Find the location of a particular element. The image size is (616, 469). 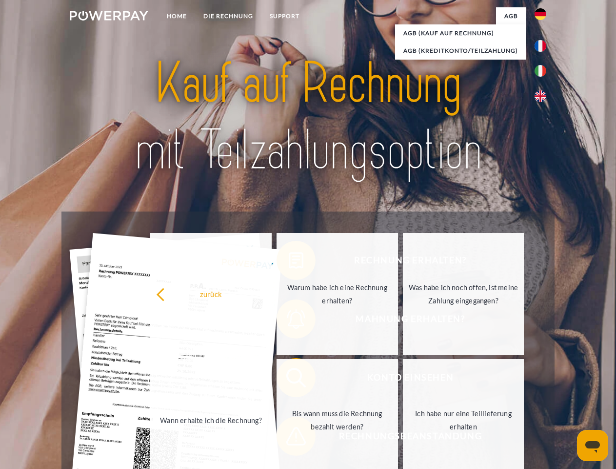

div: Warum habe ich eine Rechnung erhalten? is located at coordinates (337, 294).